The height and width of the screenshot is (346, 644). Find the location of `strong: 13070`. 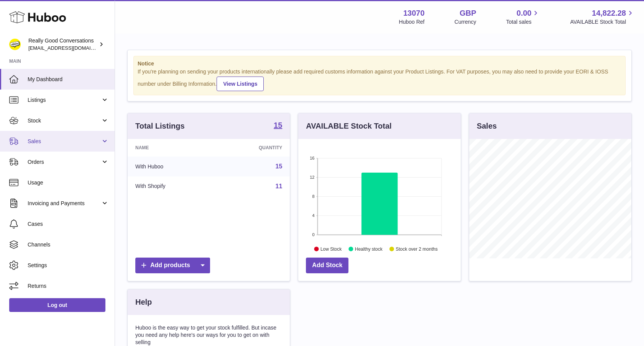

strong: 13070 is located at coordinates (414, 13).